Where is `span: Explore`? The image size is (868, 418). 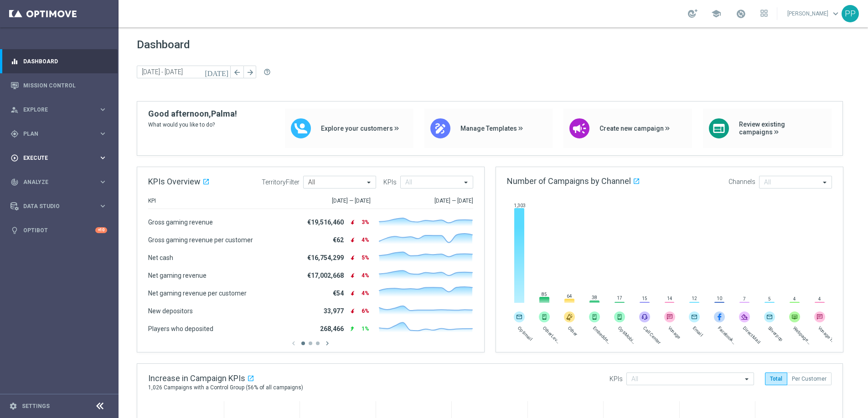
span: Explore is located at coordinates (61, 110).